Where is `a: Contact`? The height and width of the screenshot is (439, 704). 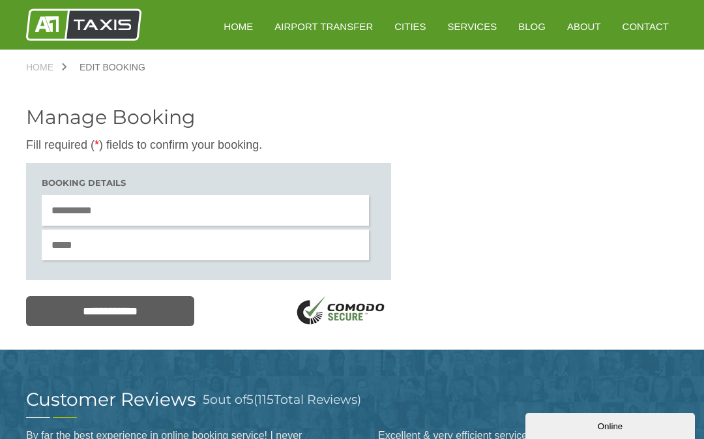 a: Contact is located at coordinates (645, 26).